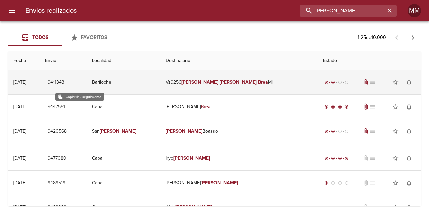  I want to click on th: Fecha, so click(24, 61).